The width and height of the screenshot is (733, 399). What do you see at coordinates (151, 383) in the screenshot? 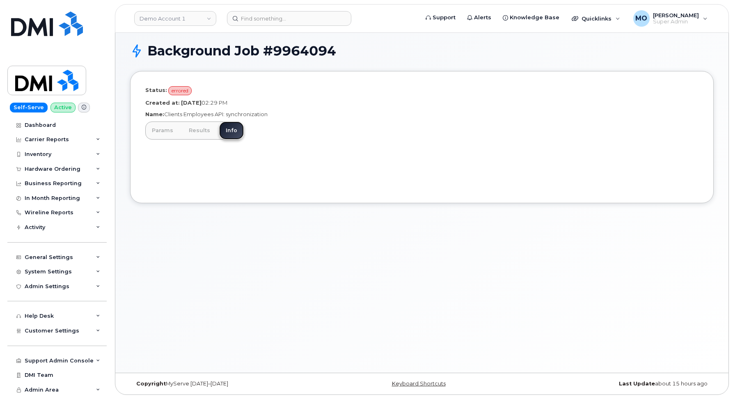
I see `strong: Copyright` at bounding box center [151, 383].